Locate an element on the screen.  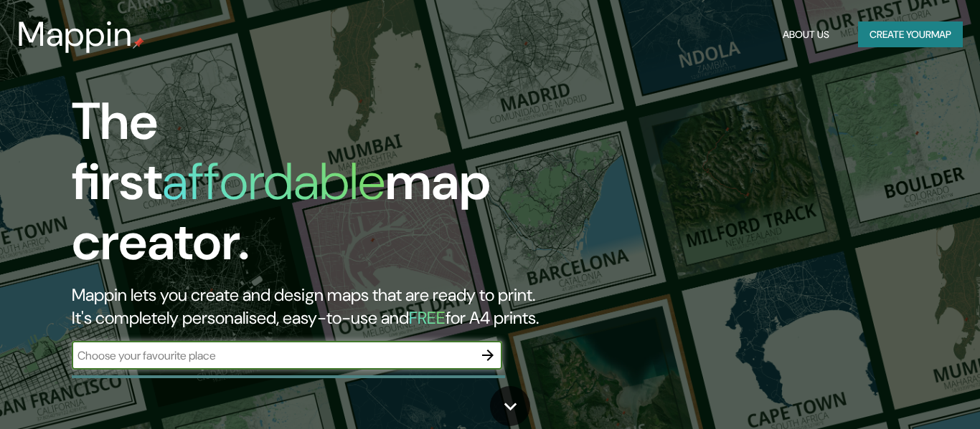
h5: FREE is located at coordinates (427, 317).